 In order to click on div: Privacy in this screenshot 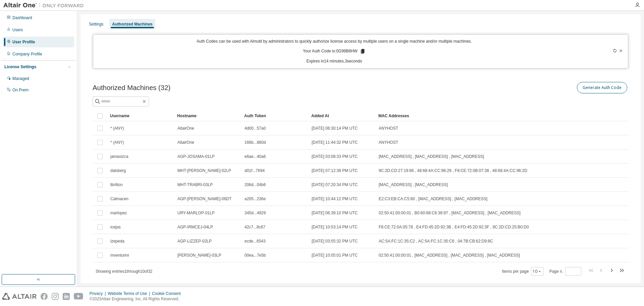, I will do `click(98, 293)`.